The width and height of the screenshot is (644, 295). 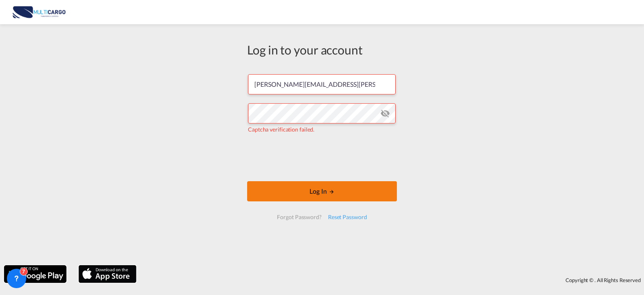 What do you see at coordinates (35, 273) in the screenshot?
I see `img: google.png` at bounding box center [35, 273].